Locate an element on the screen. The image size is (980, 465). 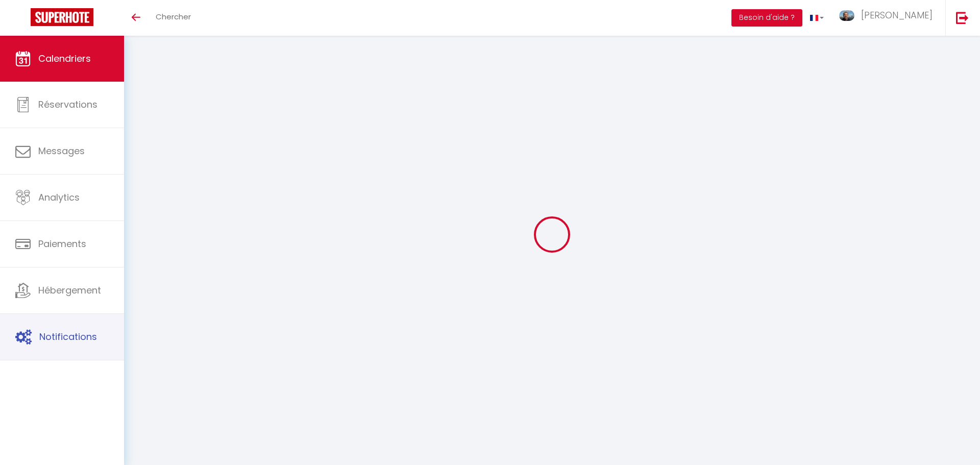
span: Réservations is located at coordinates (68, 104).